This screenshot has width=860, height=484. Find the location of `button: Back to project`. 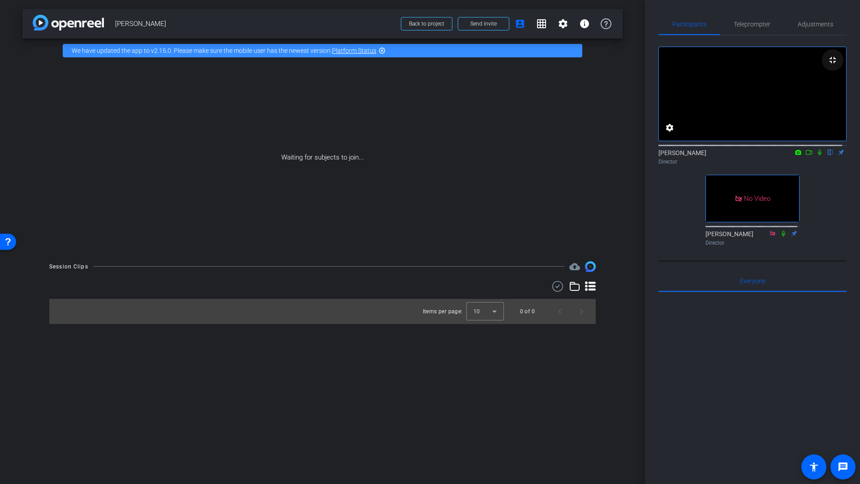

button: Back to project is located at coordinates (427, 24).